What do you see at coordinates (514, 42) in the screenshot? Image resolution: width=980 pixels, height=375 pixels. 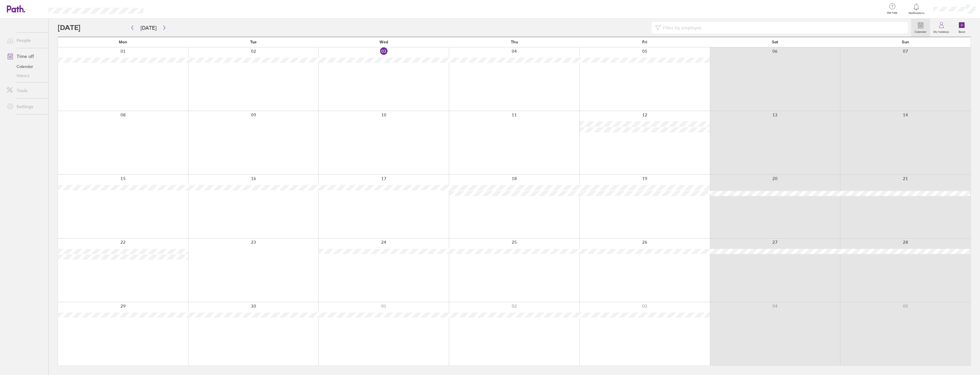 I see `span: Thu` at bounding box center [514, 42].